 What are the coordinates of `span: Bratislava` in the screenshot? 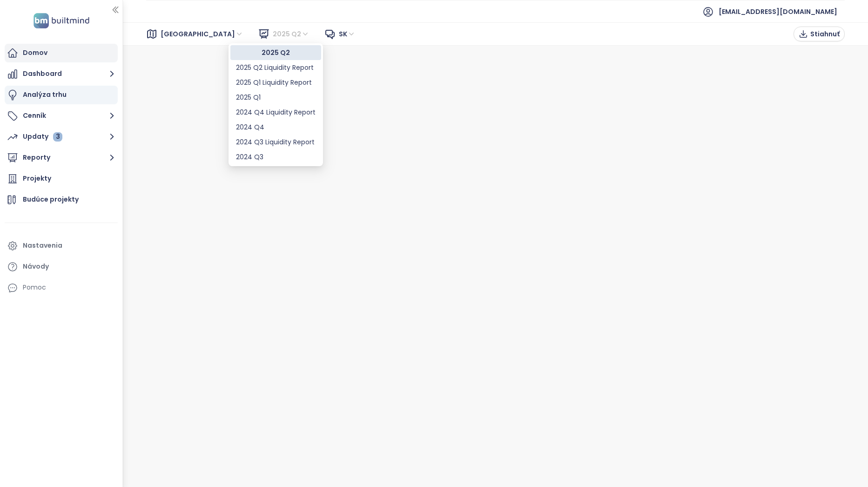 It's located at (202, 34).